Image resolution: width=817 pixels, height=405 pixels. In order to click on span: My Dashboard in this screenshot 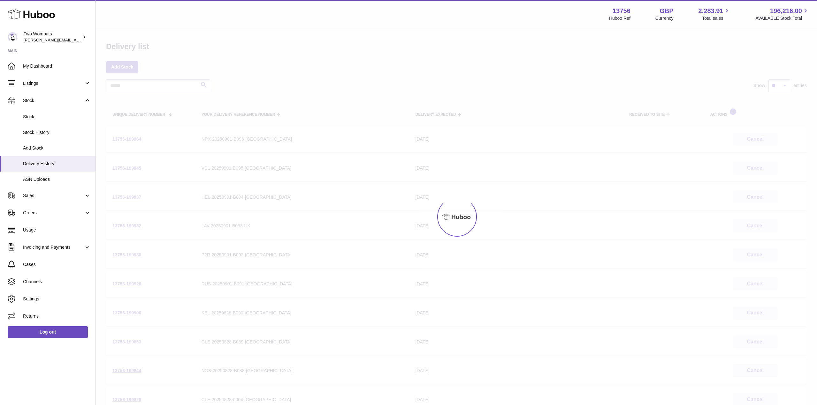, I will do `click(57, 66)`.